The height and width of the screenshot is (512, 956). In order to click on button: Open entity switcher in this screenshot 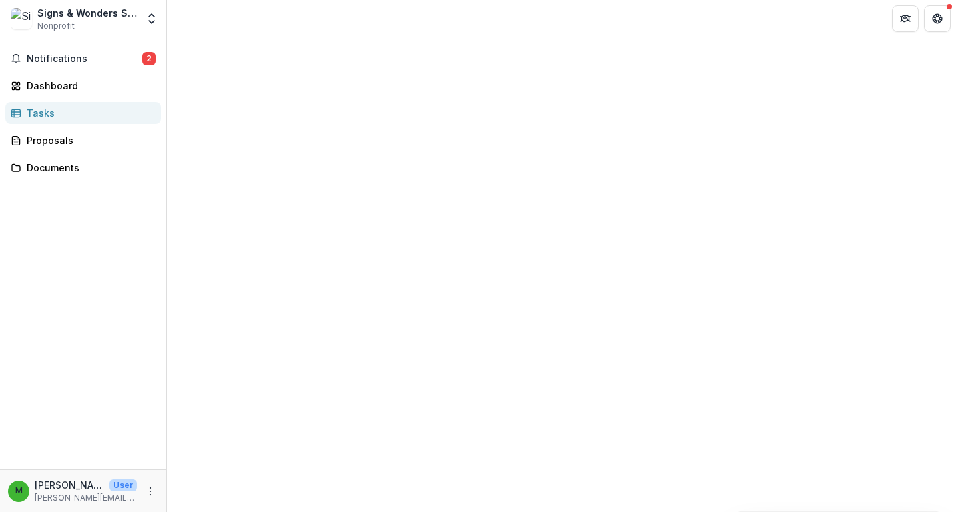, I will do `click(151, 19)`.